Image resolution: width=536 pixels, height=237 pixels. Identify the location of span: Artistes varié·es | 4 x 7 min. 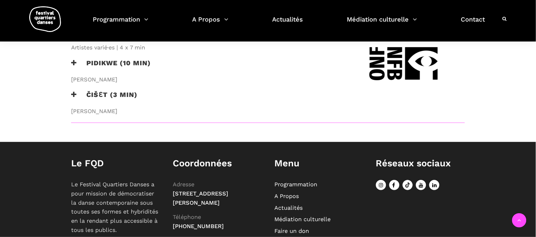
(196, 48).